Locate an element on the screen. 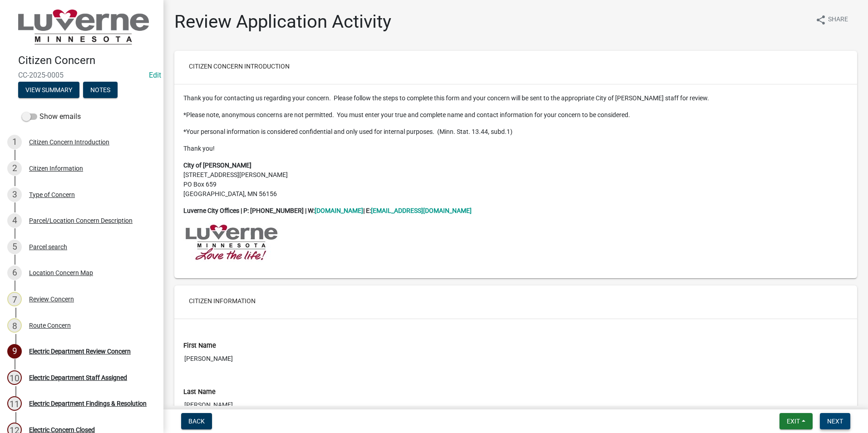  p: *Your personal information is considered confidential and only used for internal purposes. (Minn.... is located at coordinates (516, 132).